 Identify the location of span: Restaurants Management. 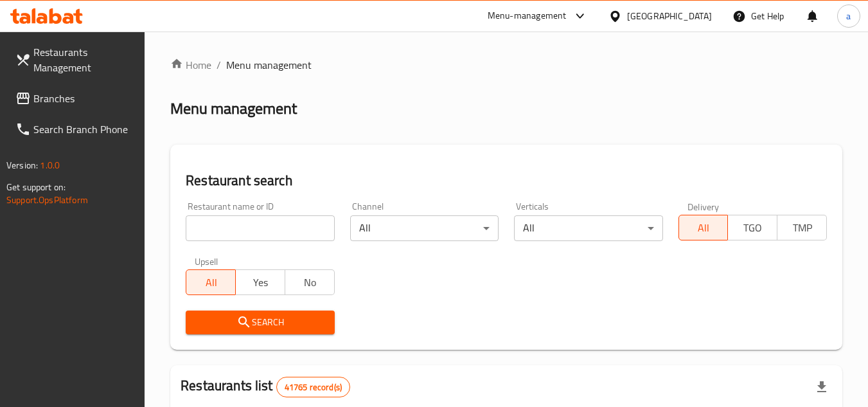
(84, 60).